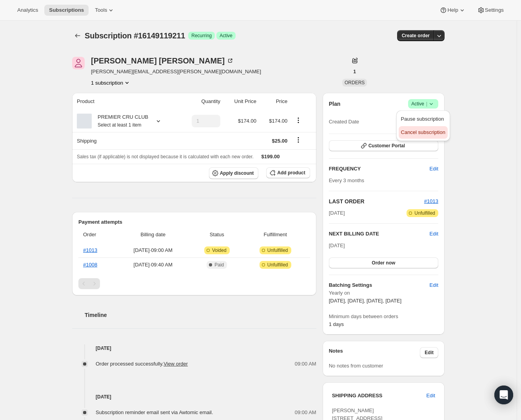 This screenshot has height=420, width=521. Describe the element at coordinates (237, 173) in the screenshot. I see `span: Apply discount` at that location.